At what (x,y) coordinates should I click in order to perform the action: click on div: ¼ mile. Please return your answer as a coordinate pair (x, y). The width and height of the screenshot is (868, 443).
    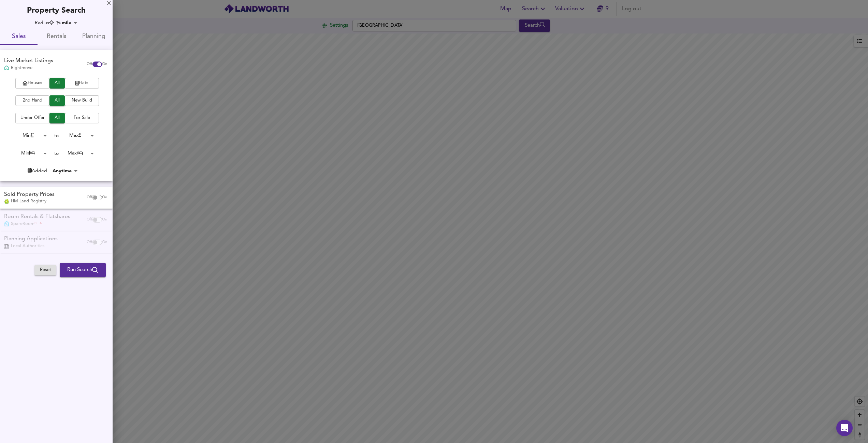
    Looking at the image, I should click on (67, 23).